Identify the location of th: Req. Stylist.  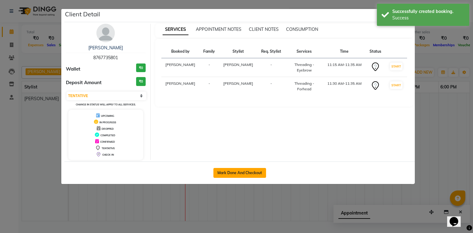
(271, 51).